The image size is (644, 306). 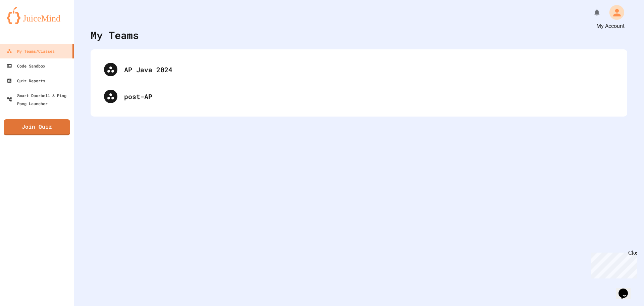 I want to click on a: Join Quiz, so click(x=37, y=127).